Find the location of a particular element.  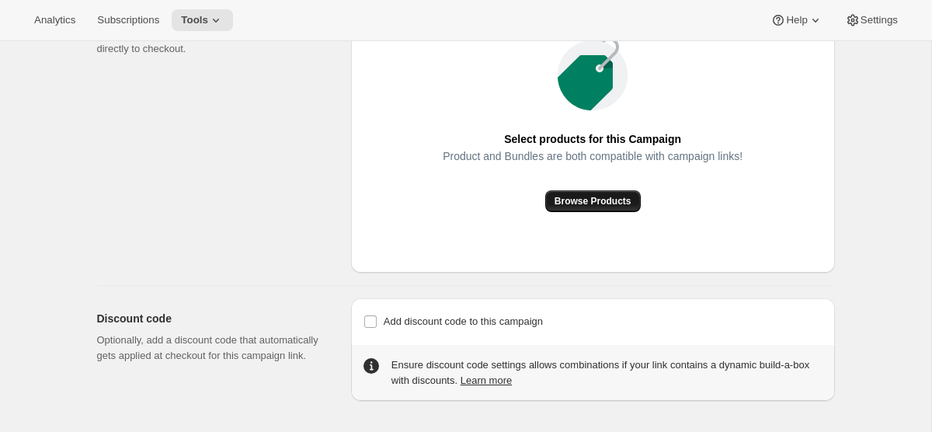

button: Help is located at coordinates (796, 20).